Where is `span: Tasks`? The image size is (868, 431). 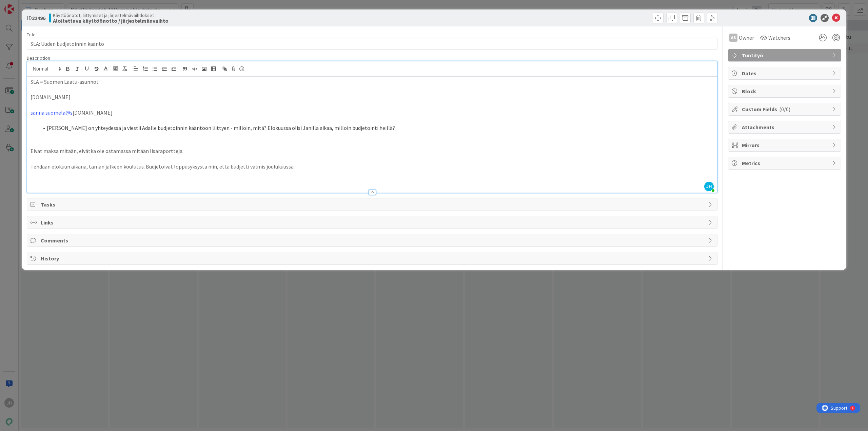
span: Tasks is located at coordinates (372, 204).